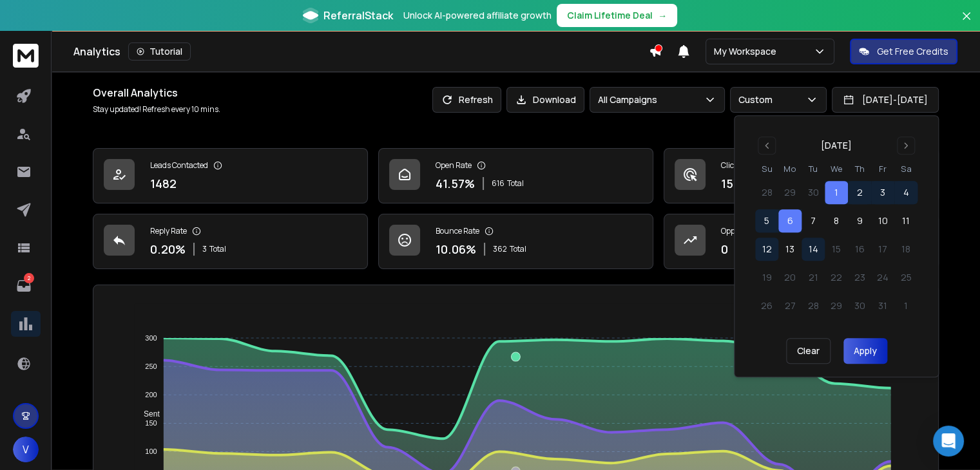 The image size is (980, 470). What do you see at coordinates (737, 165) in the screenshot?
I see `p: Click Rate` at bounding box center [737, 165].